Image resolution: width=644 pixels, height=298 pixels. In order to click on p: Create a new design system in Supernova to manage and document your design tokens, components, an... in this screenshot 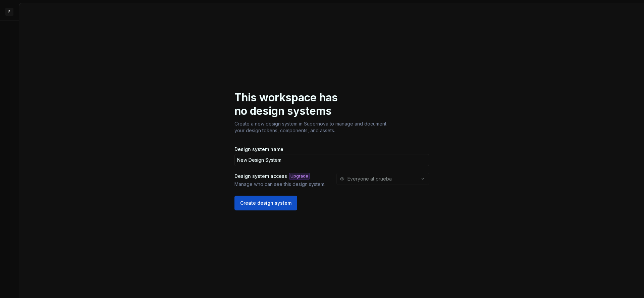, I will do `click(312, 127)`.